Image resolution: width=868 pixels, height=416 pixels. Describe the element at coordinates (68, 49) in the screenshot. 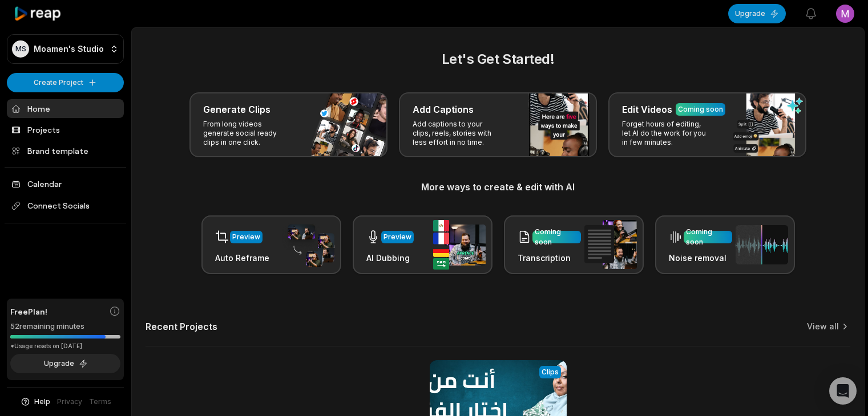

I see `p: Moamen's Studio` at that location.